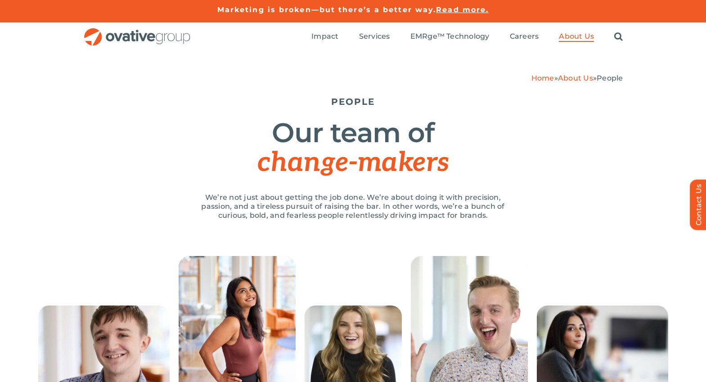 The image size is (706, 382). I want to click on a: OG_Full_horizontal_RGB, so click(137, 31).